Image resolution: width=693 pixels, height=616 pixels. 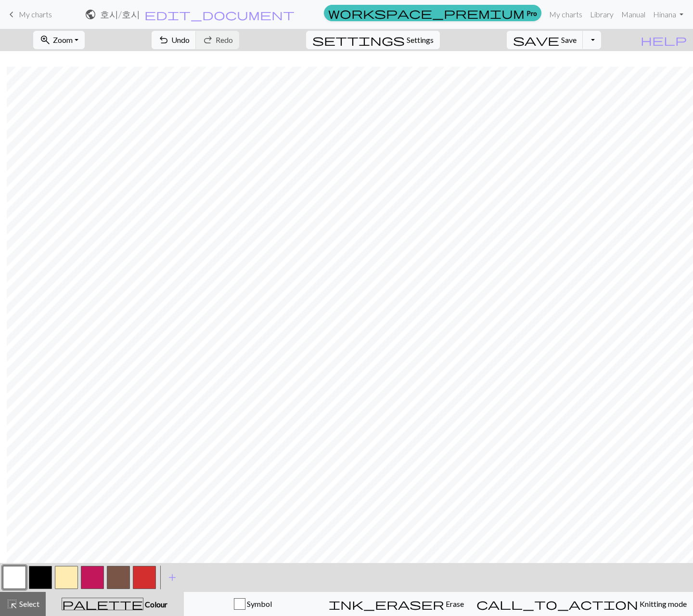 What do you see at coordinates (174, 40) in the screenshot?
I see `button: Undo` at bounding box center [174, 40].